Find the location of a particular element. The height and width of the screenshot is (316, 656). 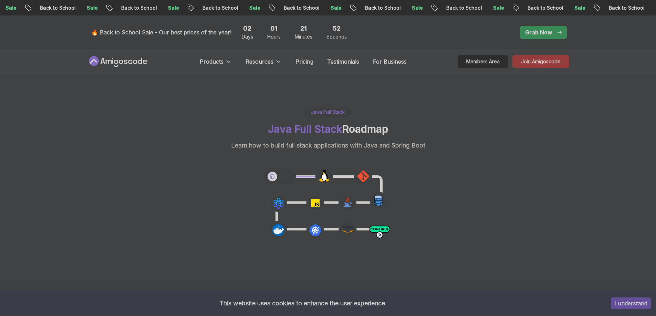

p: Members Area is located at coordinates (483, 62).